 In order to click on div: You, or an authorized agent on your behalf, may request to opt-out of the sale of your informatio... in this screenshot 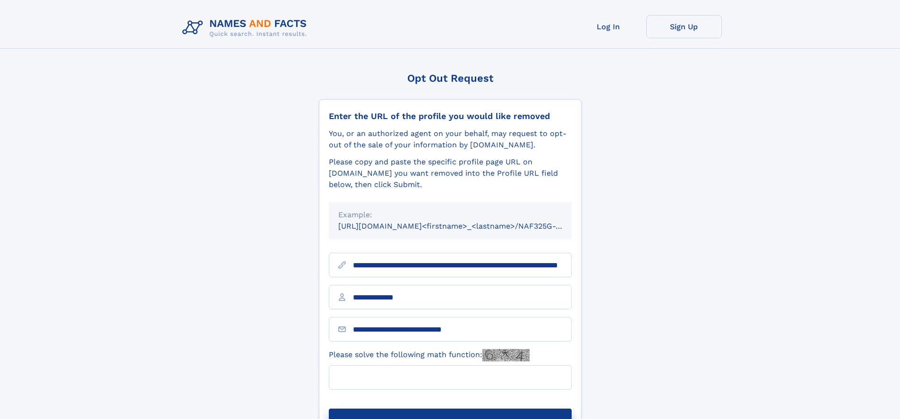, I will do `click(450, 139)`.